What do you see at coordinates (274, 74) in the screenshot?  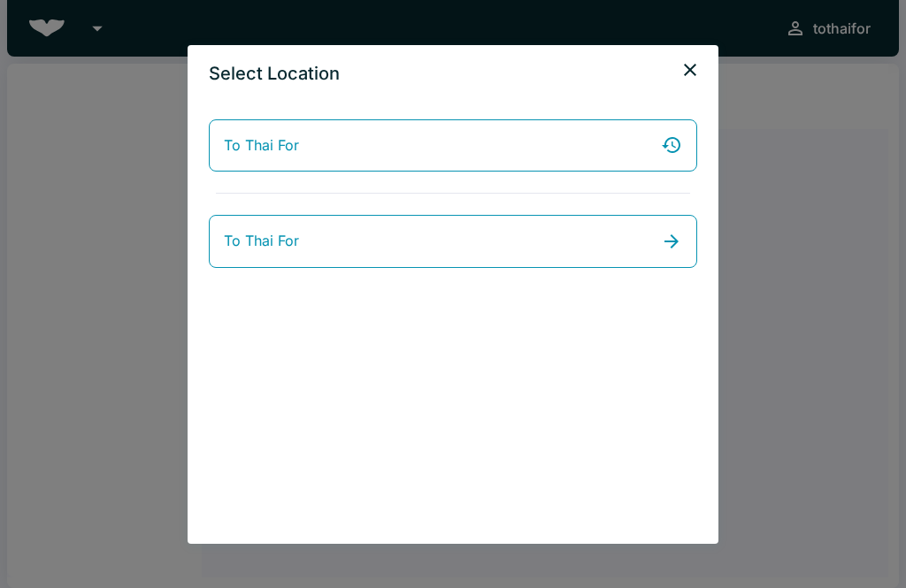 I see `h2: Select Location` at bounding box center [274, 74].